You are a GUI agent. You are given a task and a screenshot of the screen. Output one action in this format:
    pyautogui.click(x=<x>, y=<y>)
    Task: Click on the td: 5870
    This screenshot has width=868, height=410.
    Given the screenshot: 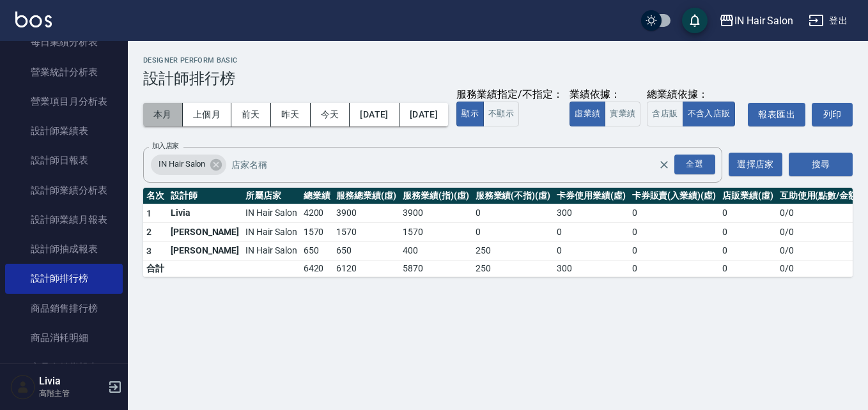 What is the action you would take?
    pyautogui.click(x=436, y=269)
    